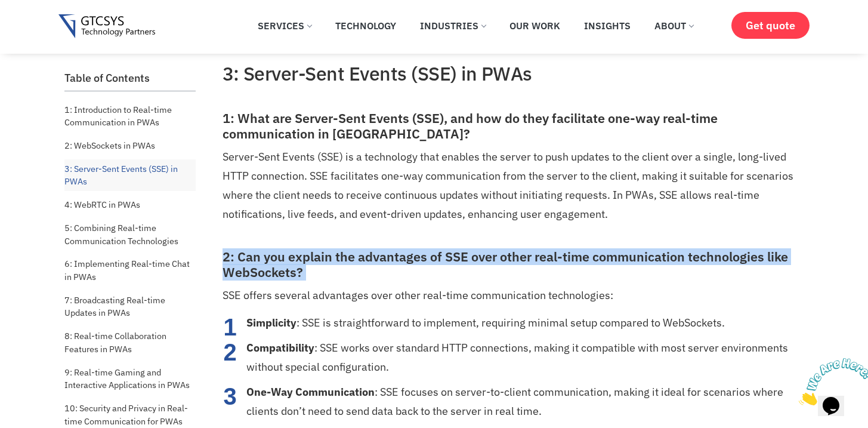  What do you see at coordinates (280, 347) in the screenshot?
I see `strong: Compatibility` at bounding box center [280, 347].